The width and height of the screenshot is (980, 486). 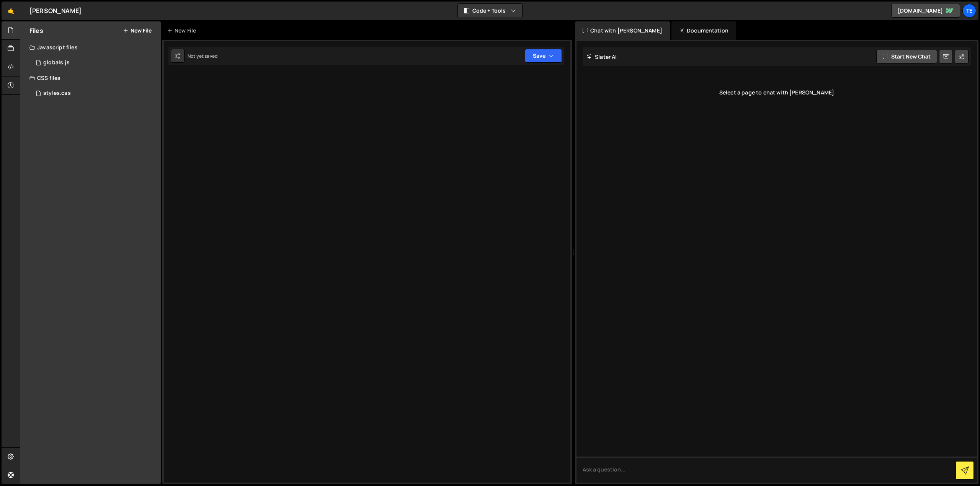 What do you see at coordinates (57, 93) in the screenshot?
I see `div: styles.css` at bounding box center [57, 93].